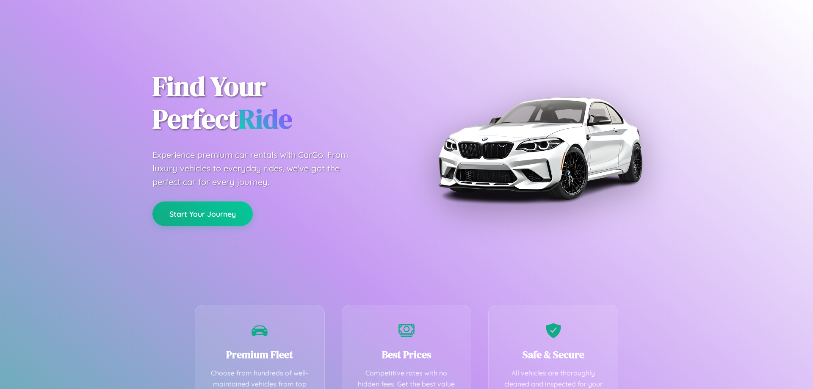 The width and height of the screenshot is (813, 389). Describe the element at coordinates (202, 214) in the screenshot. I see `button: Start Your Journey` at that location.